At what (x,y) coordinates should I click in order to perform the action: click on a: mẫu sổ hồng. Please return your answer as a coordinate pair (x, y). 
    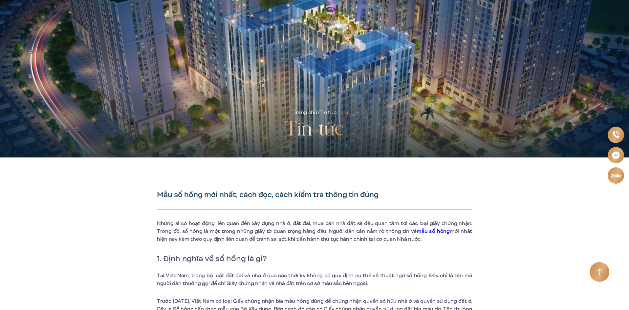
    Looking at the image, I should click on (433, 231).